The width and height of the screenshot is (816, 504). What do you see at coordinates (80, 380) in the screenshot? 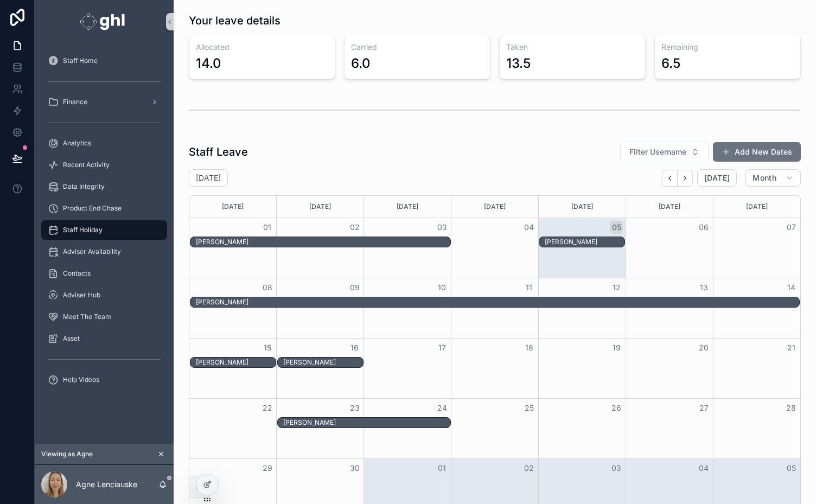
I see `span: Help Videos` at bounding box center [80, 380].